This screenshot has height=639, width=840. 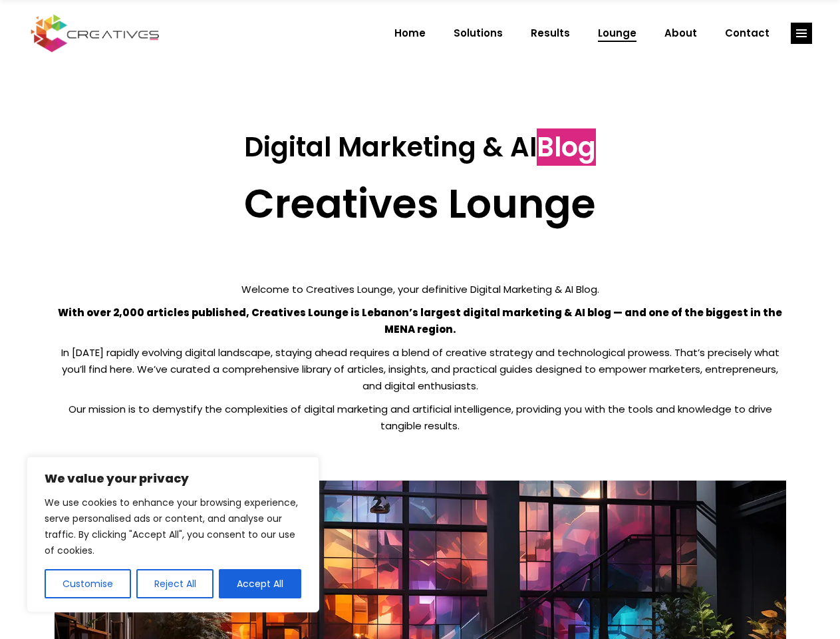 What do you see at coordinates (410, 33) in the screenshot?
I see `a: Home` at bounding box center [410, 33].